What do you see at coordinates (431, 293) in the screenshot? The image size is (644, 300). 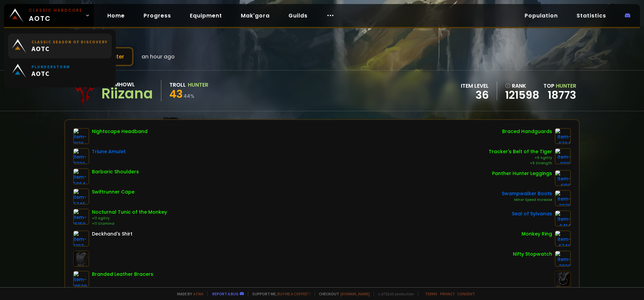 I see `a: Terms` at bounding box center [431, 293].